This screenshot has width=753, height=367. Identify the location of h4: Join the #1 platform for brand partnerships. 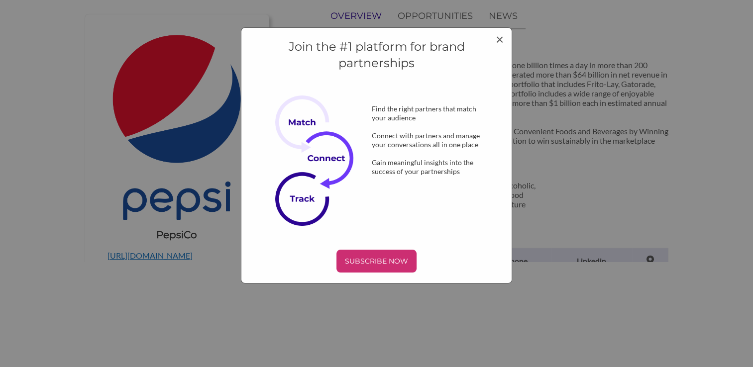
(376, 55).